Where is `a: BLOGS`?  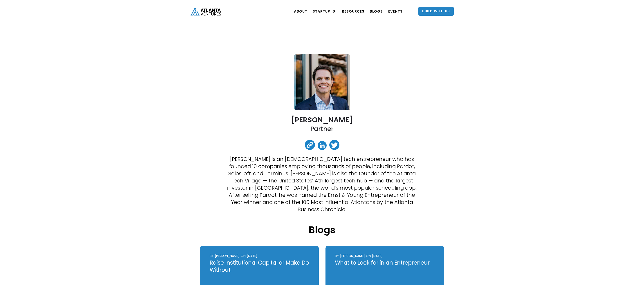 a: BLOGS is located at coordinates (376, 11).